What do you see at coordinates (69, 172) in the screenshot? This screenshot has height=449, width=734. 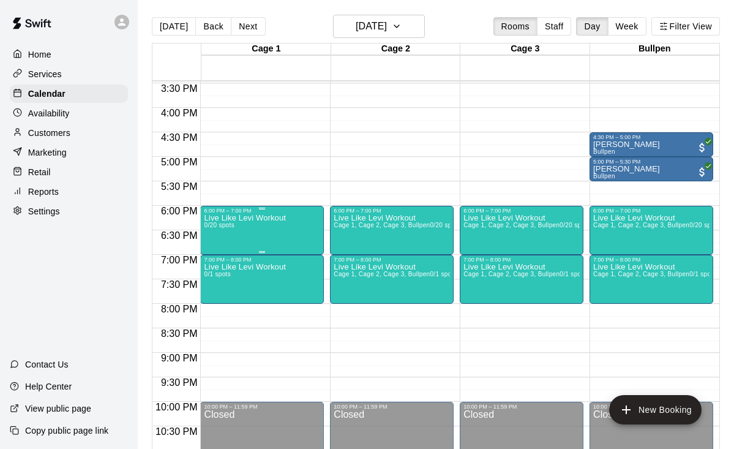 I see `div: Retail` at bounding box center [69, 172].